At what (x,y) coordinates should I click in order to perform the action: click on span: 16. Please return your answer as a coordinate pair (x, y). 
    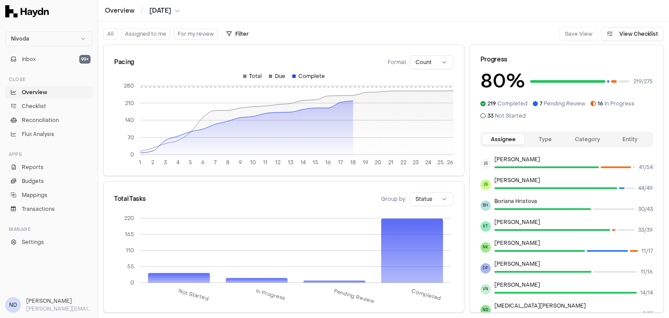
    Looking at the image, I should click on (601, 104).